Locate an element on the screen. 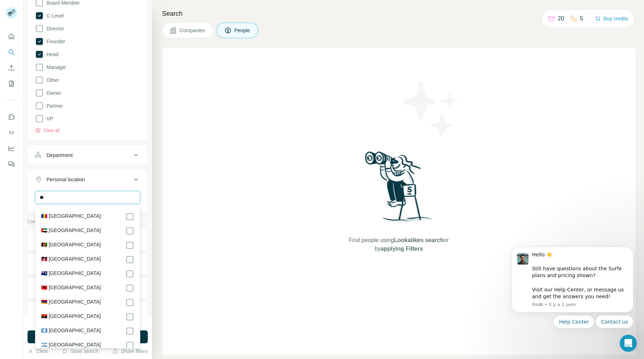 This screenshot has height=359, width=644. span: Find people using or by is located at coordinates (399, 244).